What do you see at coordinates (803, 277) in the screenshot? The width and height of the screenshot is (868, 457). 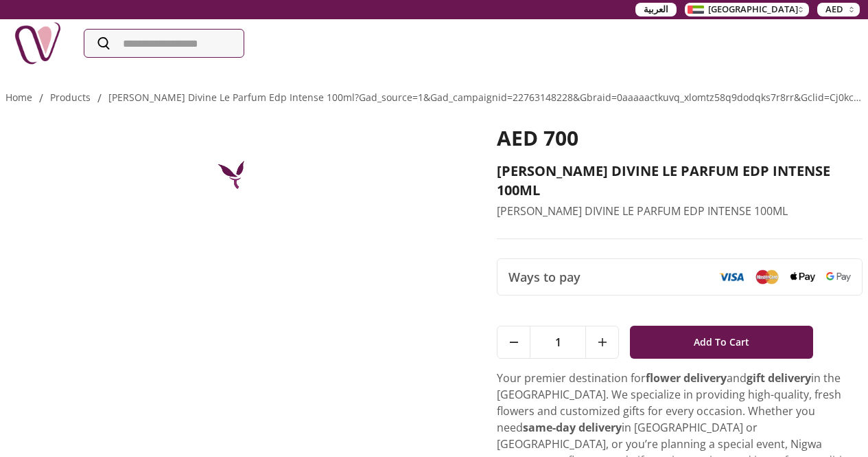 I see `img: Apple Pay` at bounding box center [803, 277].